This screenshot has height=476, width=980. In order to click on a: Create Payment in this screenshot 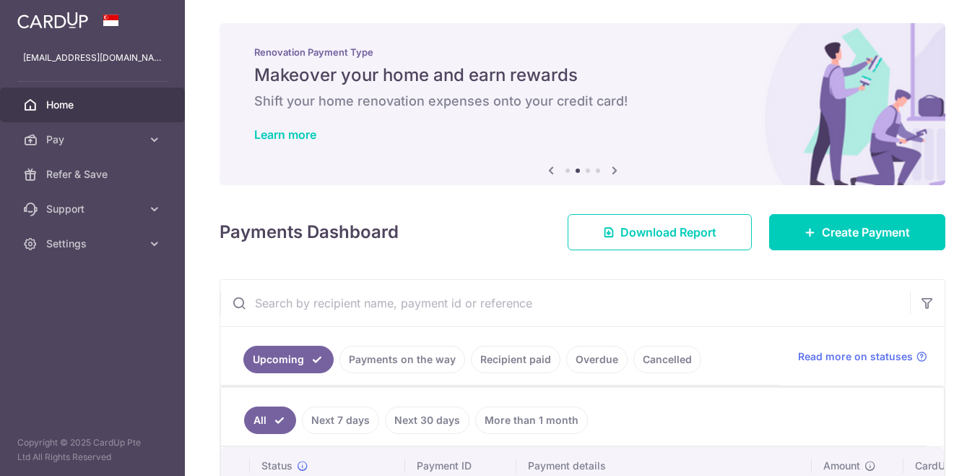, I will do `click(857, 232)`.